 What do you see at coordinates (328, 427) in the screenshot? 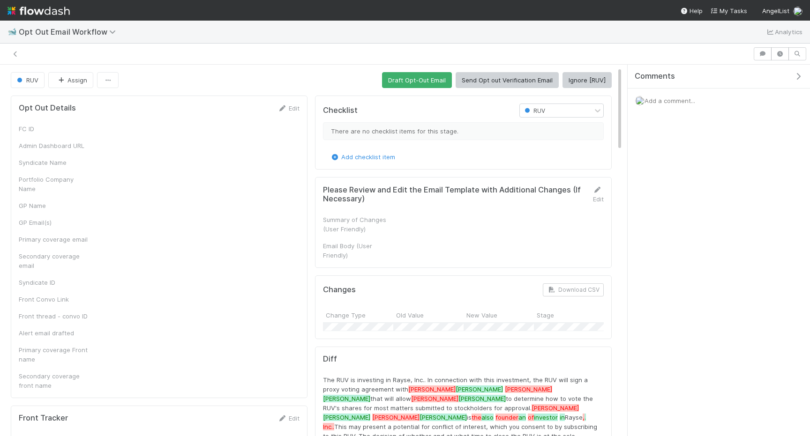
I see `span: Inc..` at bounding box center [328, 427].